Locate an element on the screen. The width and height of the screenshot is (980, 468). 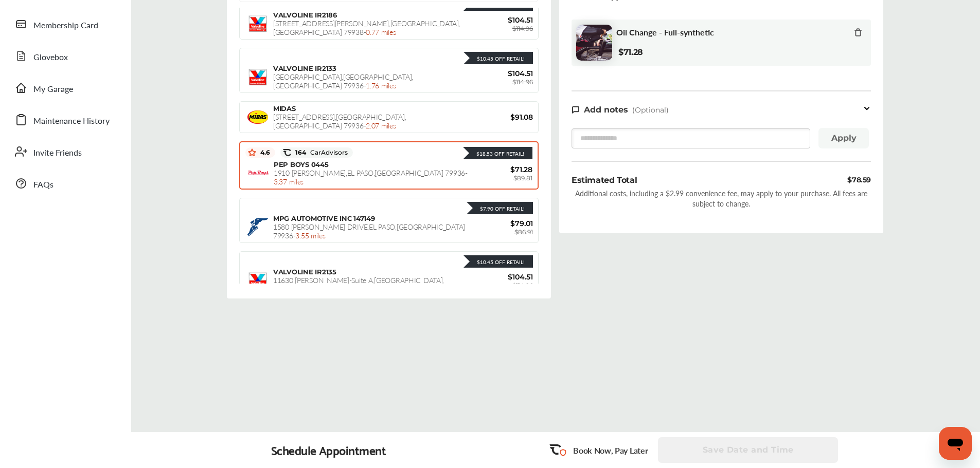
a: Maintenance History is located at coordinates (65, 120).